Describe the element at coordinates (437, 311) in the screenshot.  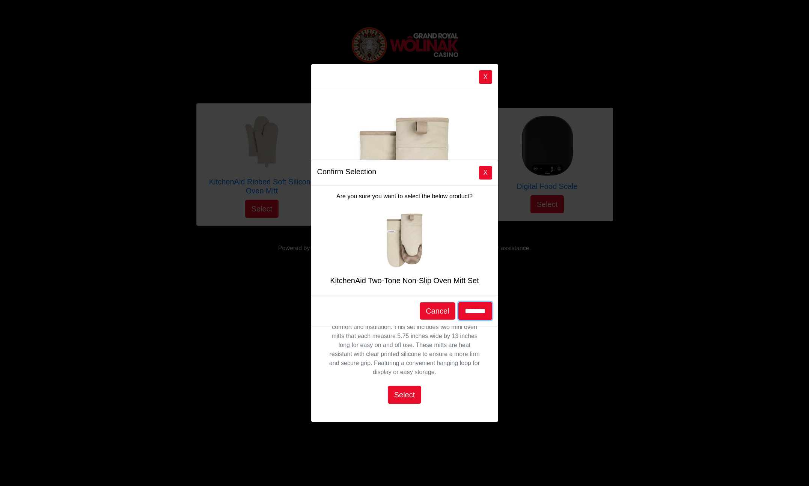
I see `button: Cancel` at that location.